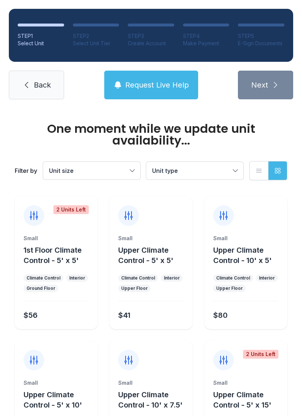 Image resolution: width=302 pixels, height=416 pixels. What do you see at coordinates (96, 43) in the screenshot?
I see `div: Select Unit Tier` at bounding box center [96, 43].